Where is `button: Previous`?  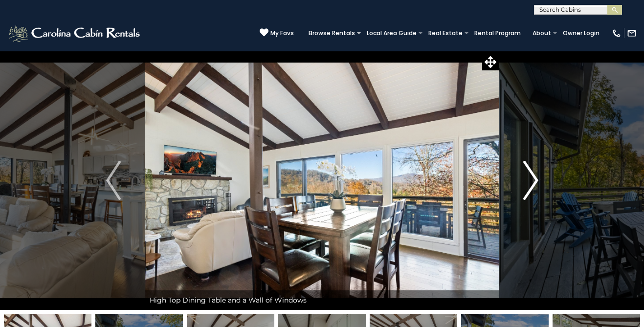 button: Previous is located at coordinates (113, 180).